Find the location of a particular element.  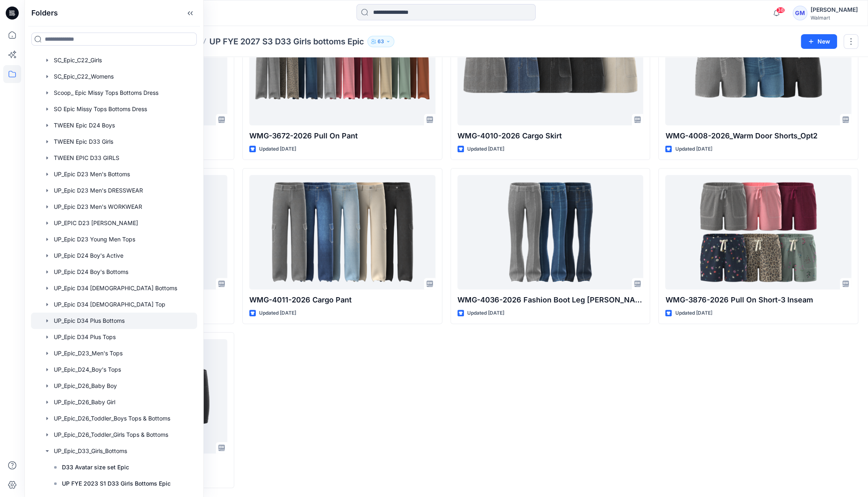

a: WMG-4010-2026 Cargo Skirt is located at coordinates (550, 68).